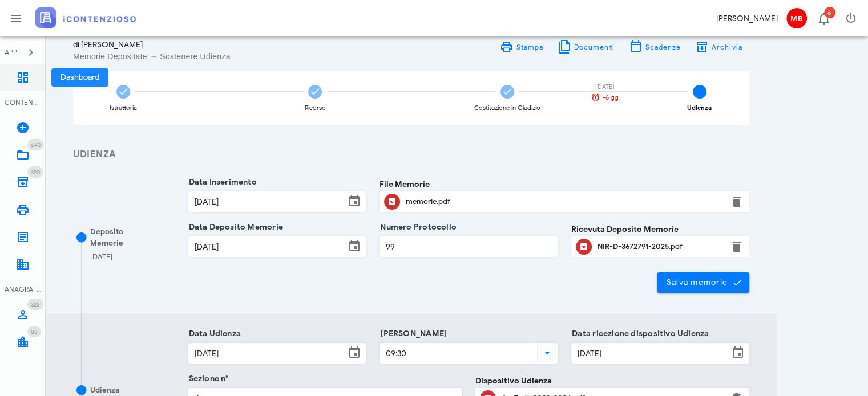  What do you see at coordinates (207, 379) in the screenshot?
I see `label: Sezione n°` at bounding box center [207, 379].